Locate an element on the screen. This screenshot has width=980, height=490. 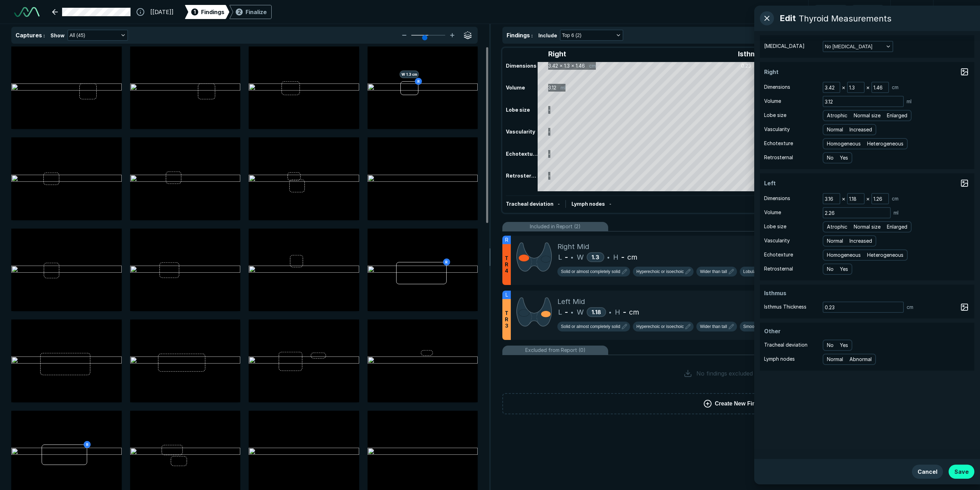
li: LTR3Left MidL-•W1.18•H-cm is located at coordinates (735, 316).